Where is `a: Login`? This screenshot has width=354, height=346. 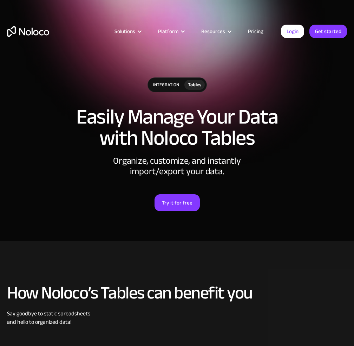 a: Login is located at coordinates (293, 31).